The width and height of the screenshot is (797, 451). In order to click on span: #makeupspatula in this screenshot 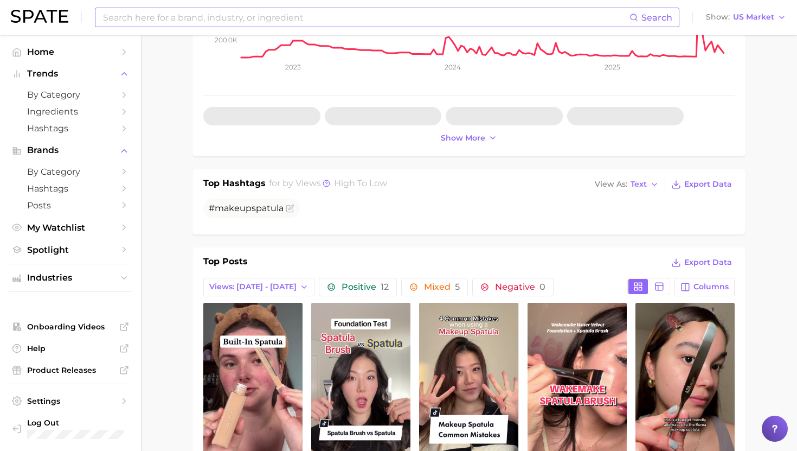, I will do `click(246, 208)`.